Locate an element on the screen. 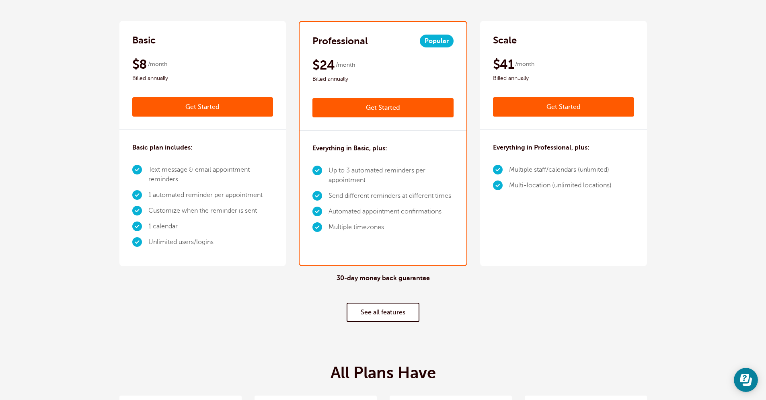 The height and width of the screenshot is (400, 766). h3: Everything in Basic, plus: is located at coordinates (350, 148).